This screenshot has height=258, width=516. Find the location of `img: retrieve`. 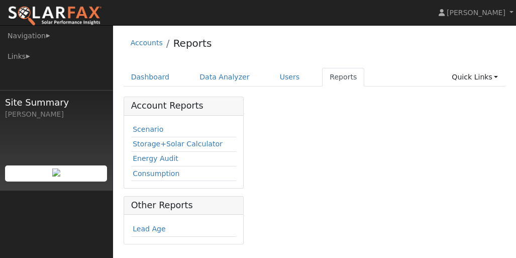

img: retrieve is located at coordinates (56, 172).